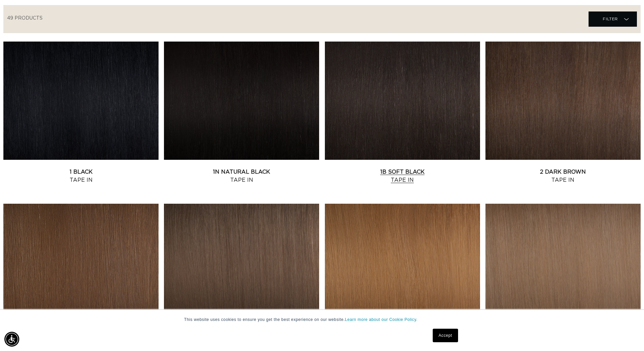 The height and width of the screenshot is (351, 644). Describe the element at coordinates (242, 176) in the screenshot. I see `a: 1N Natural Black Tape In` at that location.